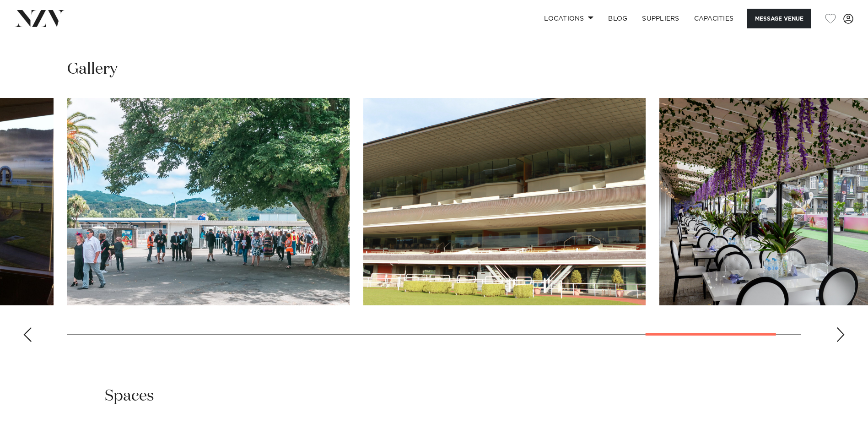  I want to click on a: BLOG, so click(617, 18).